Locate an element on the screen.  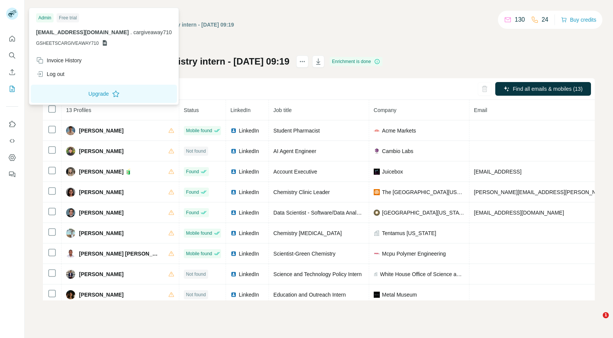
button: Quick start is located at coordinates (12, 39).